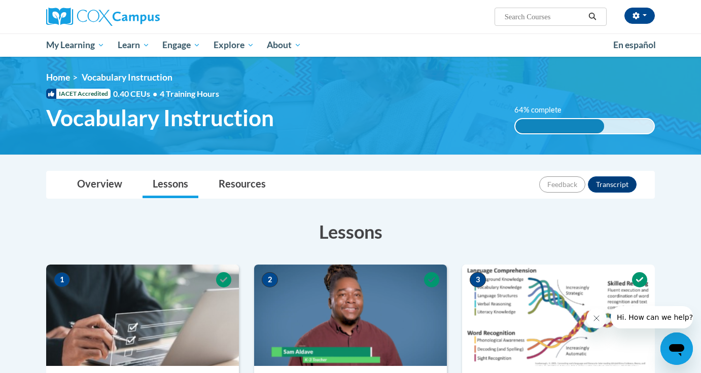 This screenshot has height=373, width=701. What do you see at coordinates (189, 93) in the screenshot?
I see `span: 4 Training Hours` at bounding box center [189, 93].